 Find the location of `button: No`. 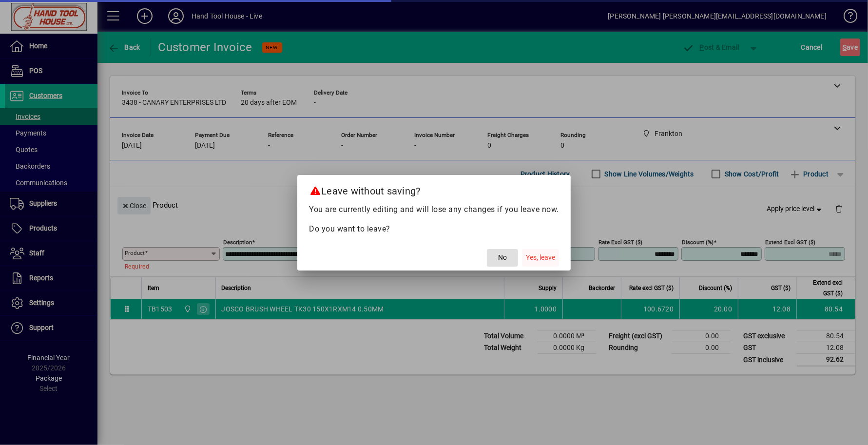

button: No is located at coordinates (503, 258).